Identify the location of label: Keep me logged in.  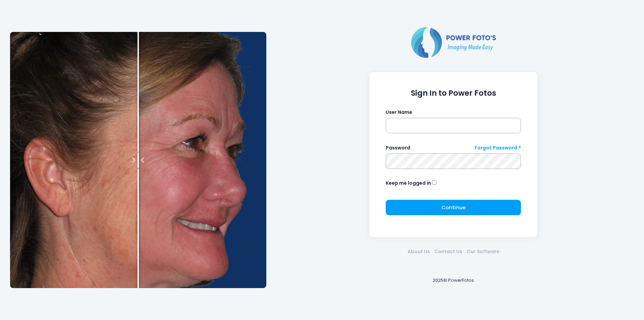
(408, 183).